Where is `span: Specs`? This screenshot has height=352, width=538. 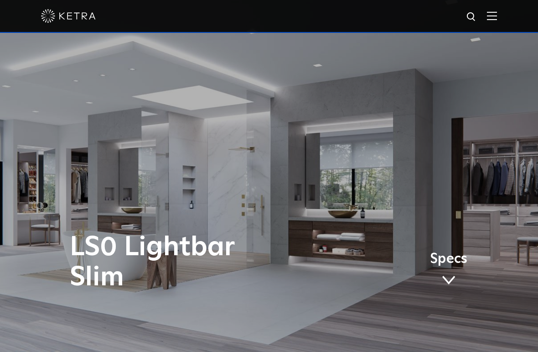 span: Specs is located at coordinates (449, 259).